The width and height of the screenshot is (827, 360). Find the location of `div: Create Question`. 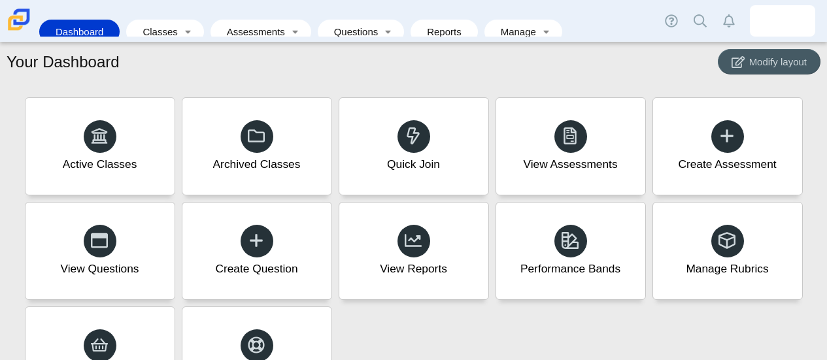

div: Create Question is located at coordinates (256, 269).